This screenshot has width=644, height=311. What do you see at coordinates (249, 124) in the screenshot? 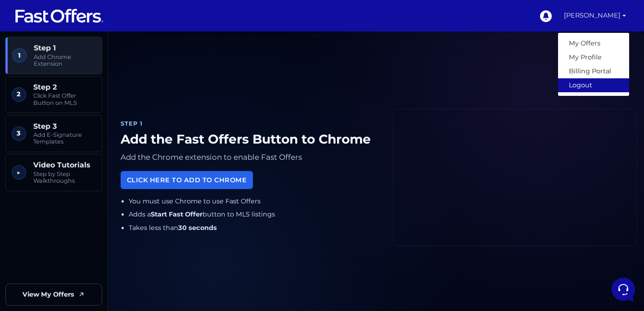
I see `div: Step 1` at bounding box center [249, 124].